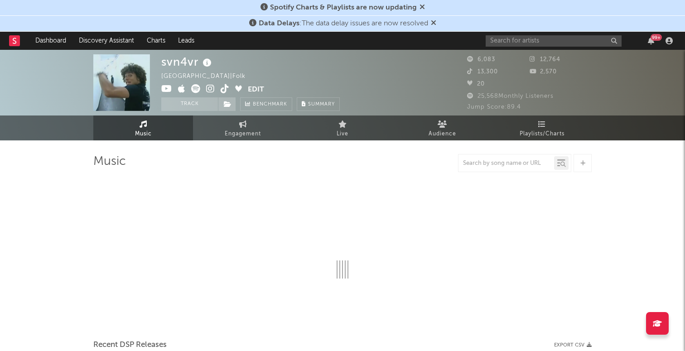 This screenshot has width=685, height=351. I want to click on span: 2,570, so click(543, 72).